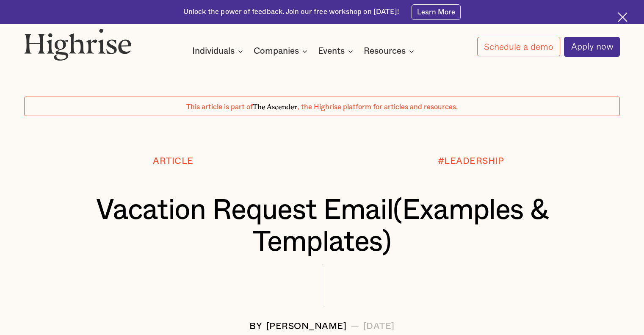  I want to click on span: The Ascender, so click(275, 105).